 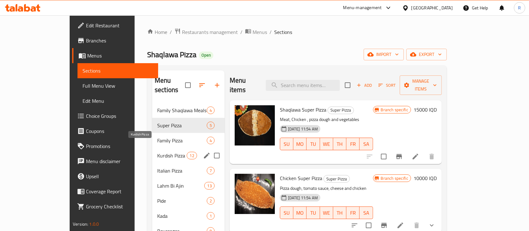 What do you see at coordinates (118, 101) in the screenshot?
I see `a: Edit Menu` at bounding box center [118, 101].